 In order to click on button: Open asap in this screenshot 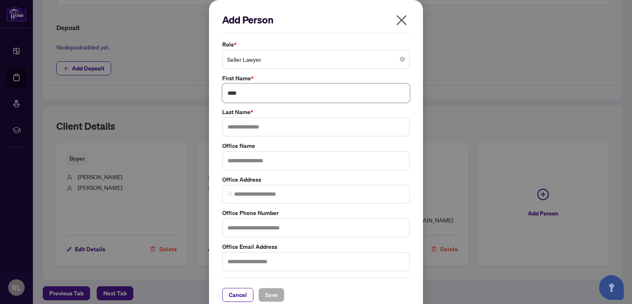, I will do `click(611, 287)`.